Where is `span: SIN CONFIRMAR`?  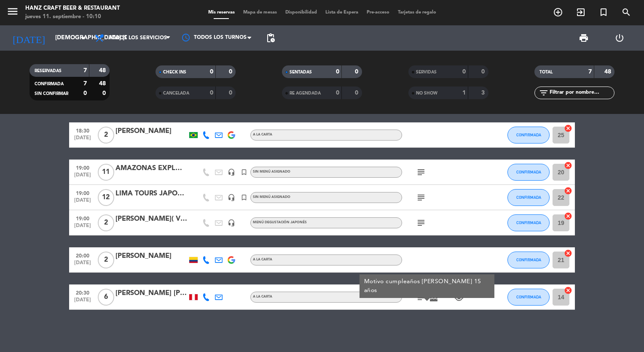
span: SIN CONFIRMAR is located at coordinates (51, 94).